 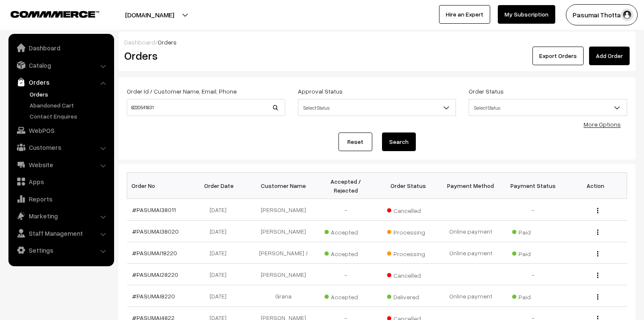 I want to click on td: Grana, so click(x=283, y=295).